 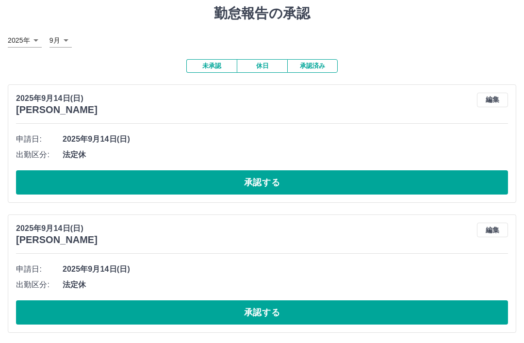 I want to click on button: 承認済み, so click(x=312, y=66).